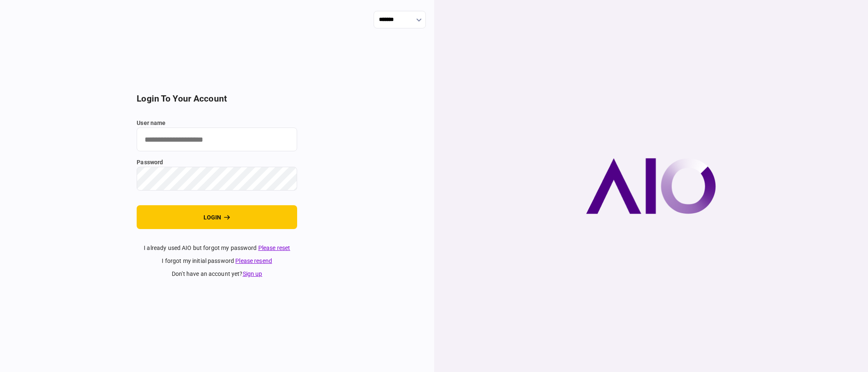 The height and width of the screenshot is (372, 868). I want to click on a: Sign up, so click(252, 274).